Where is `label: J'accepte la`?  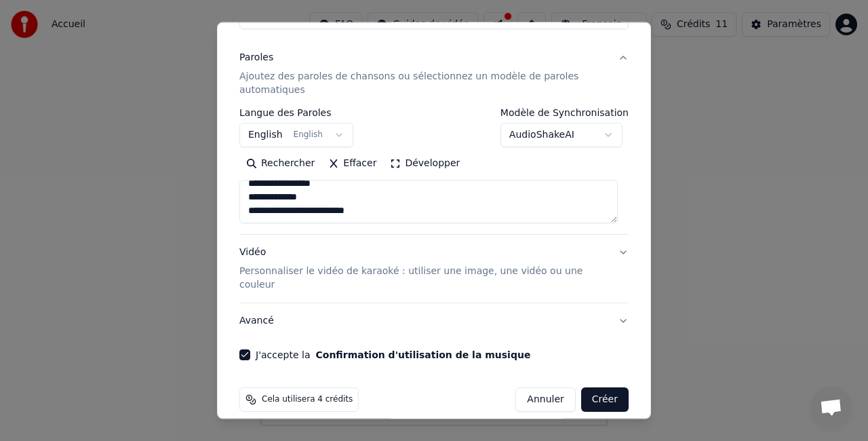 label: J'accepte la is located at coordinates (393, 355).